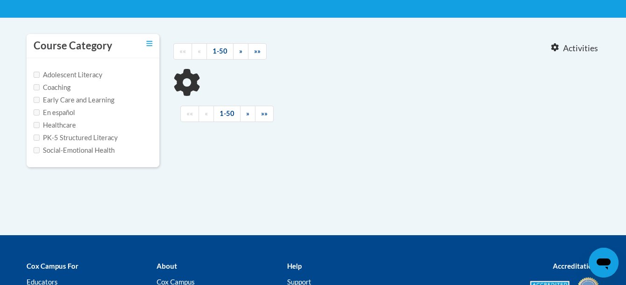  I want to click on label: Social-Emotional Health, so click(74, 151).